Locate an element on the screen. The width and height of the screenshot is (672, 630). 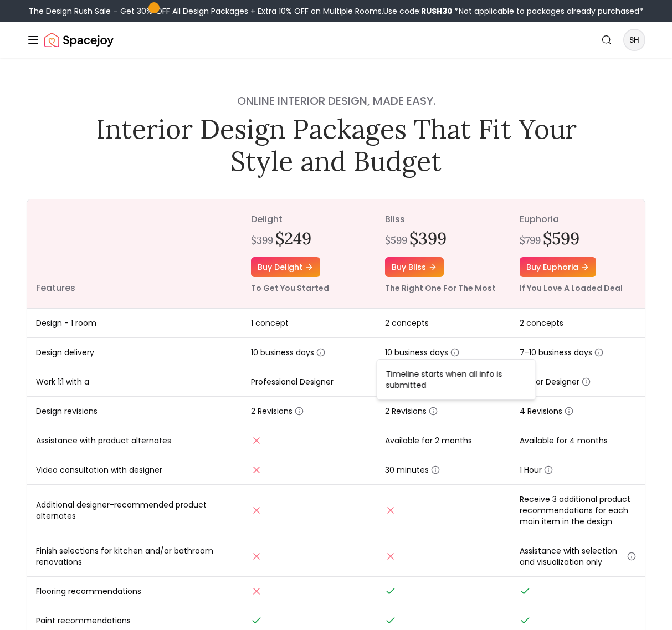
td: Additional designer-recommended product alternates is located at coordinates (135, 511).